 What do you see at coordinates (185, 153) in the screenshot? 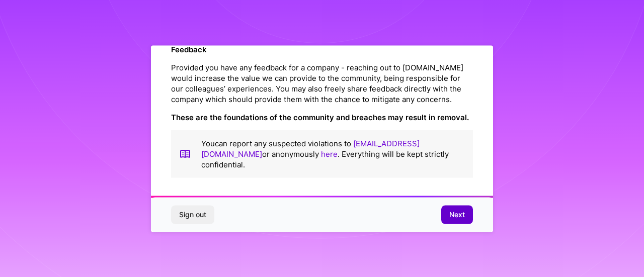
I see `img: book icon` at bounding box center [185, 153].